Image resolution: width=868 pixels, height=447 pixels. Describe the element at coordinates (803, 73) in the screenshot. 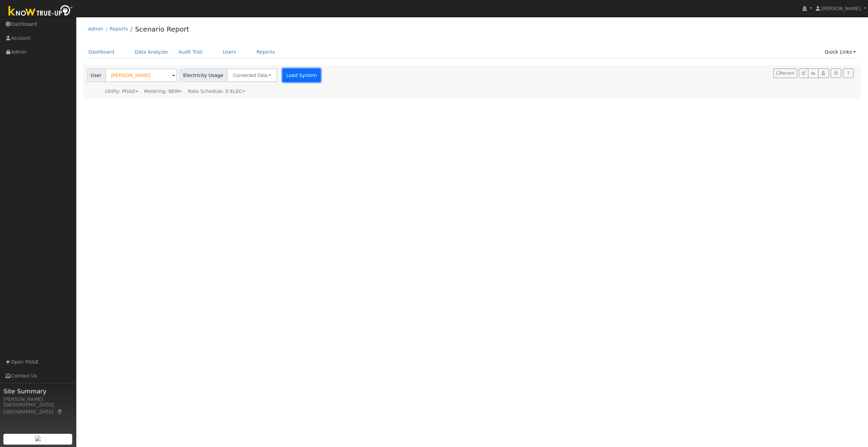

I see `button: Edit User` at that location.